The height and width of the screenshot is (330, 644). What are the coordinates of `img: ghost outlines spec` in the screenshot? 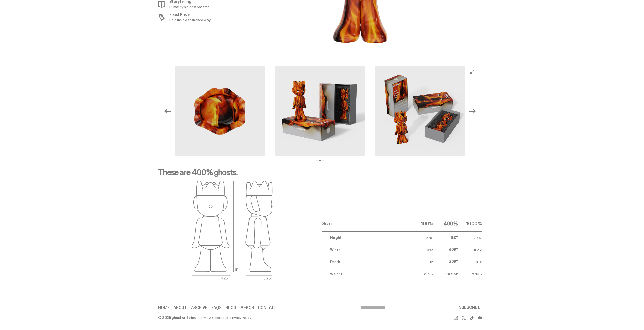 It's located at (232, 230).